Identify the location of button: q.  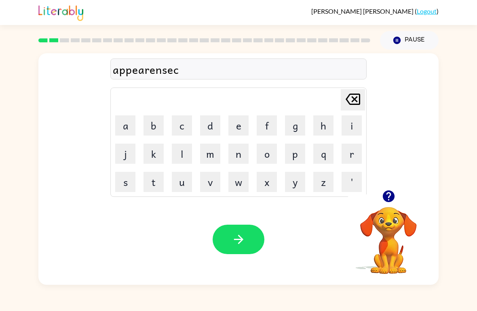
(323, 154).